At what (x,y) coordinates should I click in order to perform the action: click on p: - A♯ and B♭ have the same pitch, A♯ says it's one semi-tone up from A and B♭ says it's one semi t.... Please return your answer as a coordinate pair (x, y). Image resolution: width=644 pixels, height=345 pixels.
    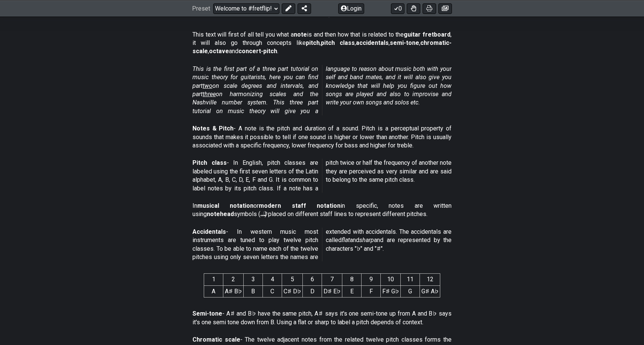
    Looking at the image, I should click on (322, 317).